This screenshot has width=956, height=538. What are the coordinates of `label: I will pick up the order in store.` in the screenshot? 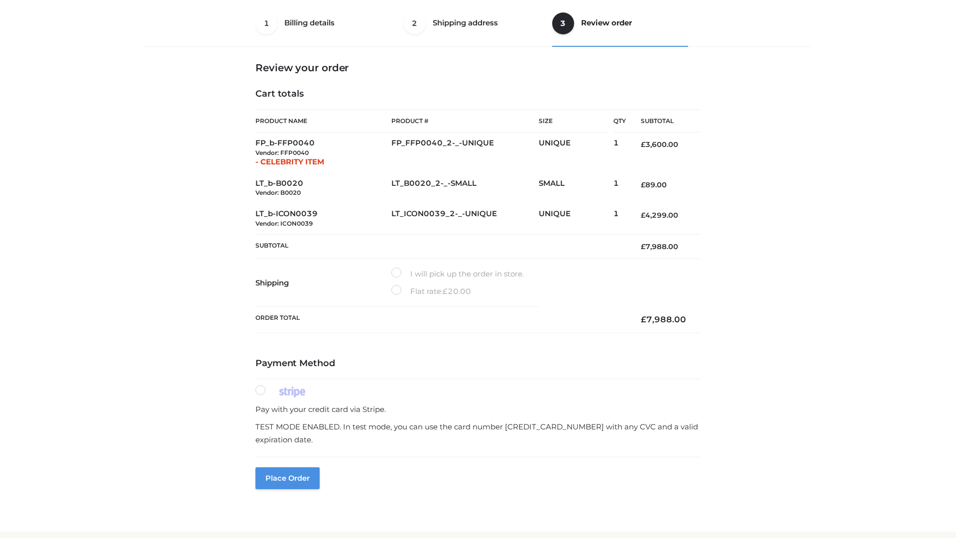 It's located at (457, 274).